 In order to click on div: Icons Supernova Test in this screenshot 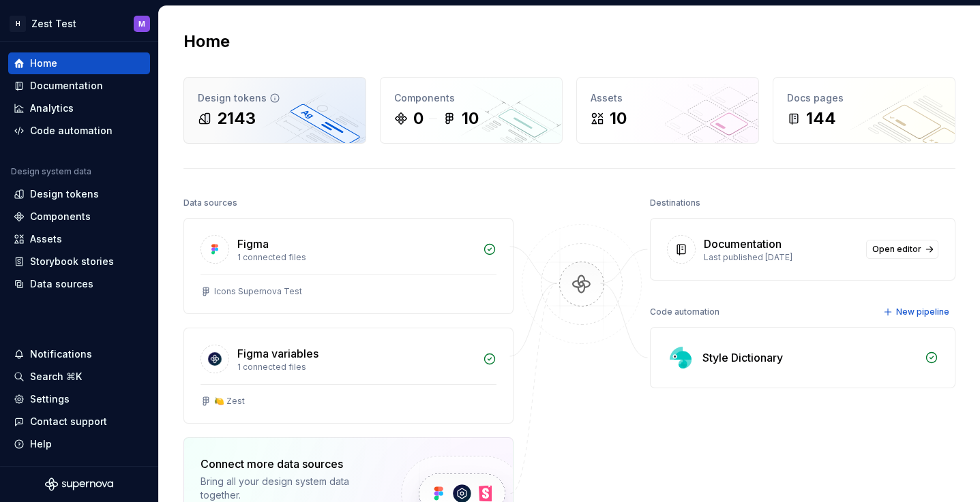, I will do `click(257, 291)`.